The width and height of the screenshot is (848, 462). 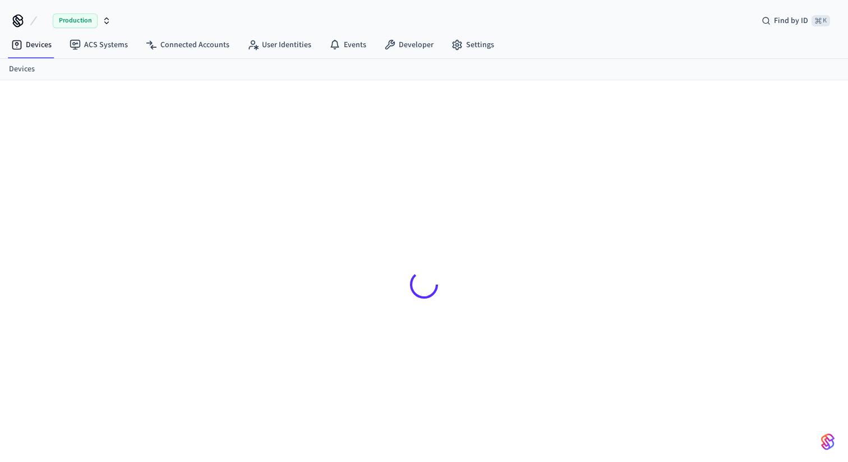 What do you see at coordinates (187, 45) in the screenshot?
I see `a: Connected Accounts` at bounding box center [187, 45].